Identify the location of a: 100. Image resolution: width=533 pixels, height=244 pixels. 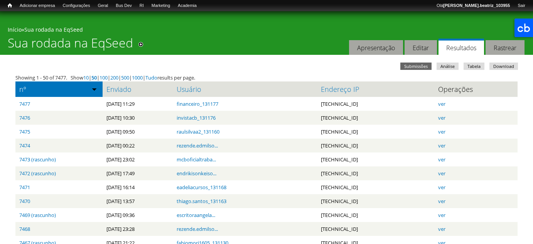
(103, 77).